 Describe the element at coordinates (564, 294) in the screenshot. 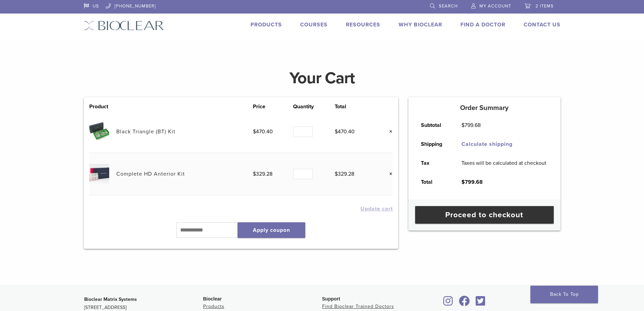

I see `a: Back To Top` at that location.